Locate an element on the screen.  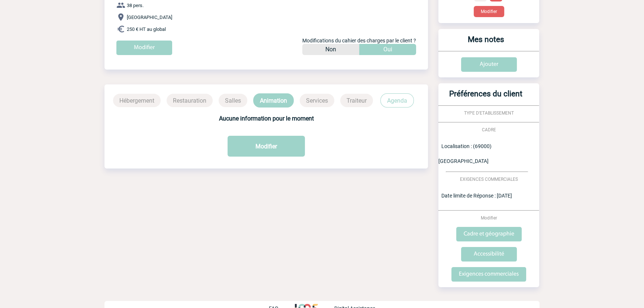
span: TYPE D'ETABLISSEMENT is located at coordinates (489, 113).